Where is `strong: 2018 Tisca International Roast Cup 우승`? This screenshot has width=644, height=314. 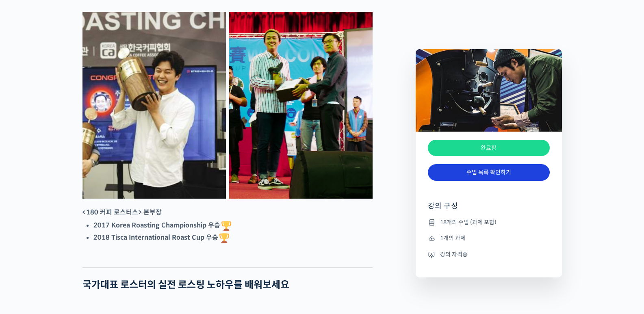
strong: 2018 Tisca International Roast Cup 우승 is located at coordinates (162, 237).